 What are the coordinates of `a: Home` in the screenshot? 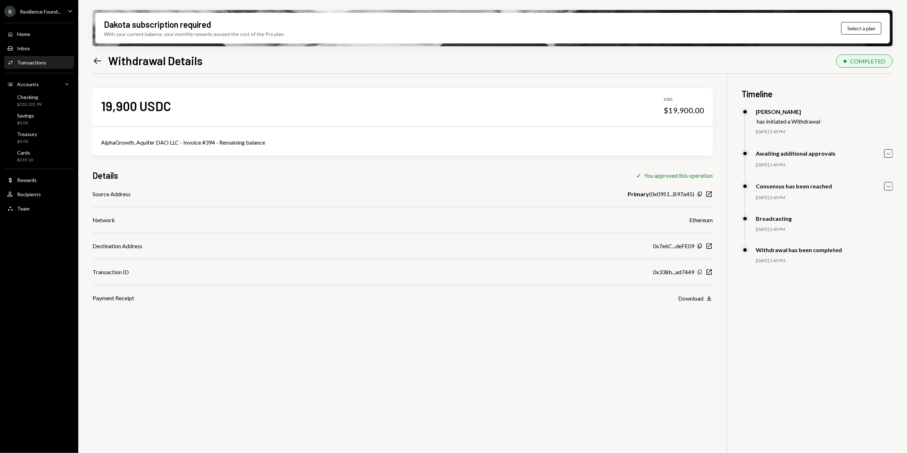 It's located at (39, 34).